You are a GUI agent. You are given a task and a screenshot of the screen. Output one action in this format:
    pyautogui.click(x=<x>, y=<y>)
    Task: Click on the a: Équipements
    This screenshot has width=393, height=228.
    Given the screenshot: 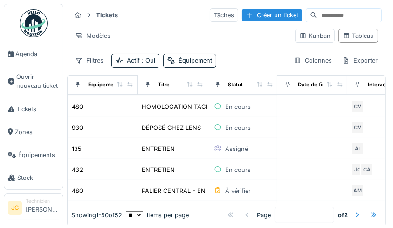 What is the action you would take?
    pyautogui.click(x=34, y=154)
    